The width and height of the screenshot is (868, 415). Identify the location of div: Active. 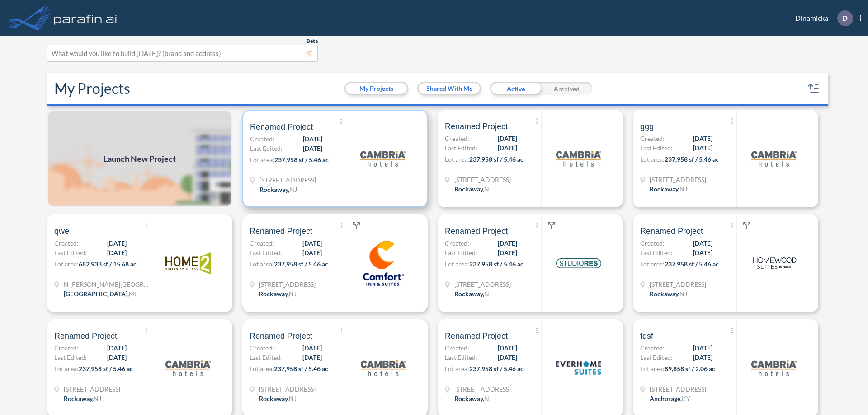
(516, 89).